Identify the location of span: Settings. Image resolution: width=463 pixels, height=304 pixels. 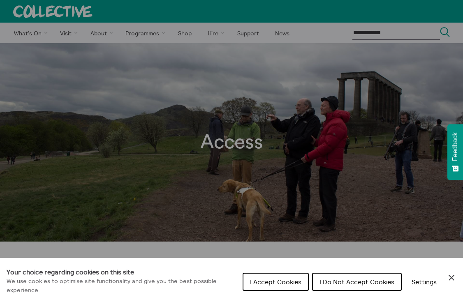
(424, 282).